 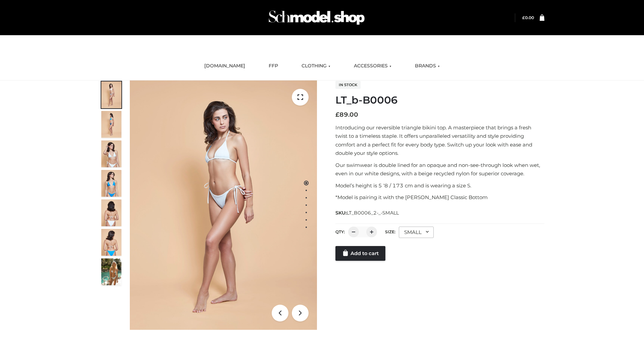 I want to click on div: SMALL, so click(x=416, y=232).